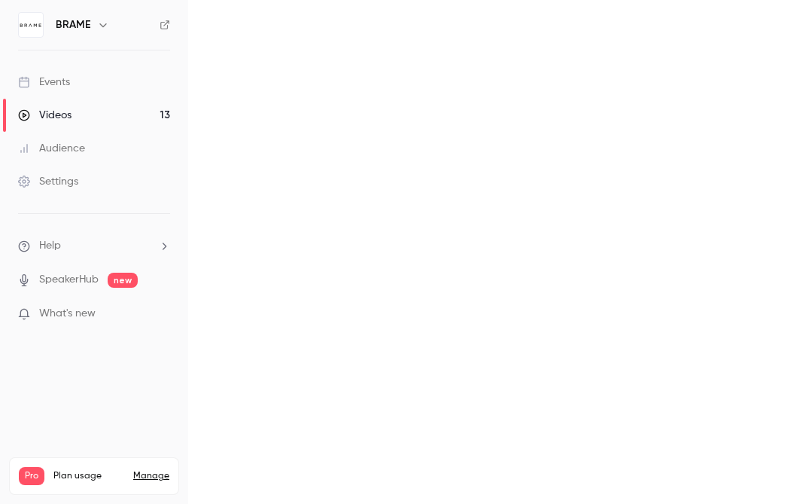 The height and width of the screenshot is (504, 785). What do you see at coordinates (50, 245) in the screenshot?
I see `span: Help` at bounding box center [50, 245].